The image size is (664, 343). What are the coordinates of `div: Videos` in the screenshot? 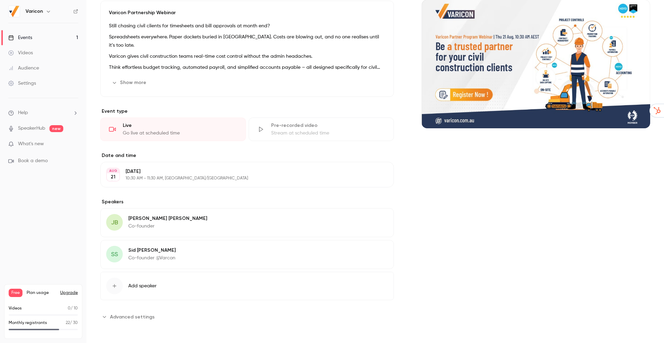 It's located at (20, 53).